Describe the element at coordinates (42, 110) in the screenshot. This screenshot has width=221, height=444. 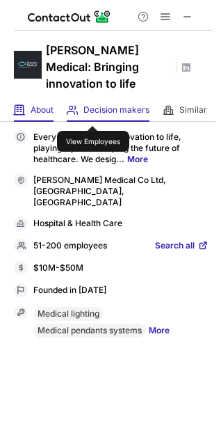
I see `span: About` at that location.